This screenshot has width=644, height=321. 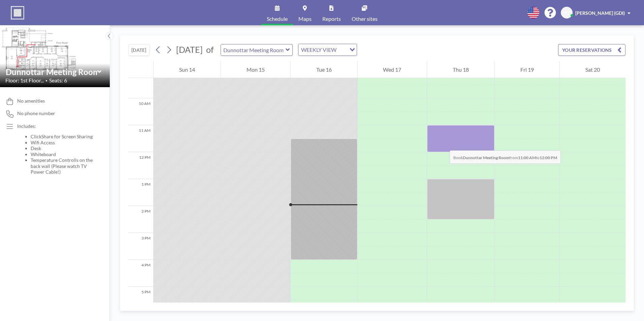 I want to click on div: 4 PM, so click(x=141, y=273).